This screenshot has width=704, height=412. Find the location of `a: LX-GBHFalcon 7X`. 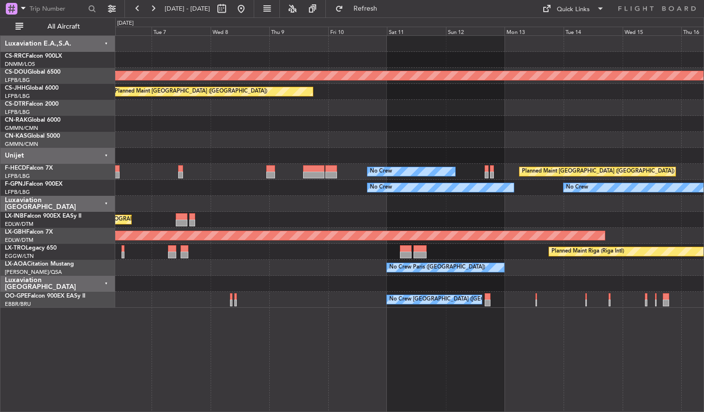

a: LX-GBHFalcon 7X is located at coordinates (29, 232).